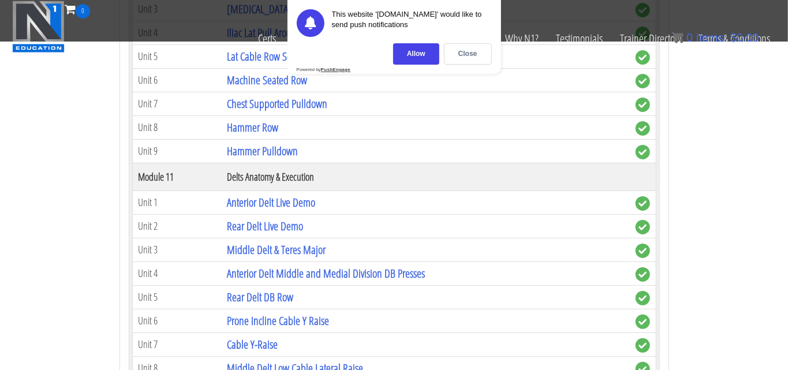  What do you see at coordinates (177, 297) in the screenshot?
I see `td: Unit 5` at bounding box center [177, 297].